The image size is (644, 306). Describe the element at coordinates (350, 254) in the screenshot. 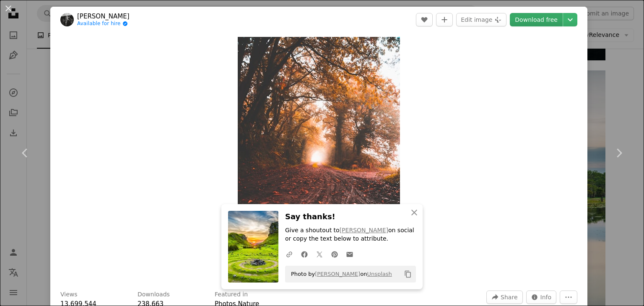

I see `a: Share over email` at that location.